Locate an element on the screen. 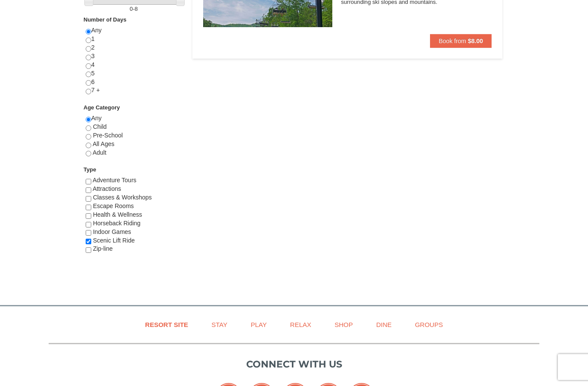 This screenshot has height=386, width=588. span: Attractions is located at coordinates (107, 188).